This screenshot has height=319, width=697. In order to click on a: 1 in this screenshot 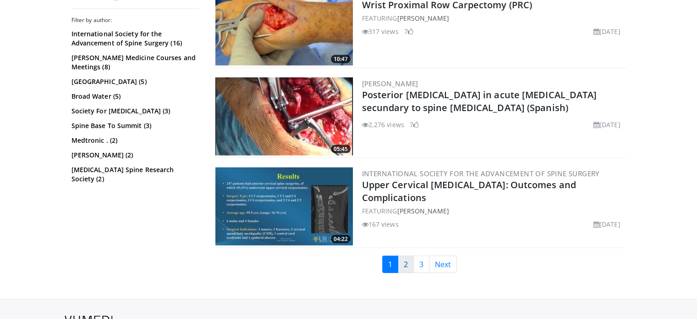, I will do `click(390, 264)`.